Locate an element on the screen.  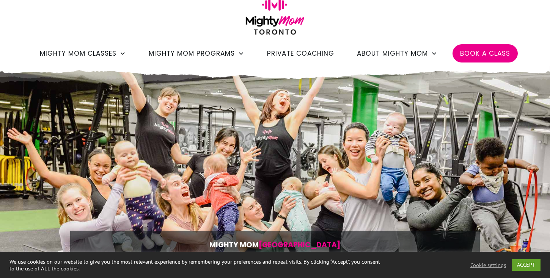
p: Mighty Mom is located at coordinates (275, 245).